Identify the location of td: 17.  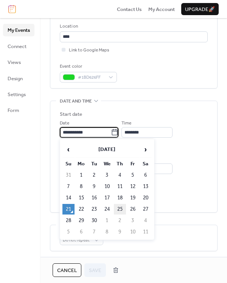
(107, 198).